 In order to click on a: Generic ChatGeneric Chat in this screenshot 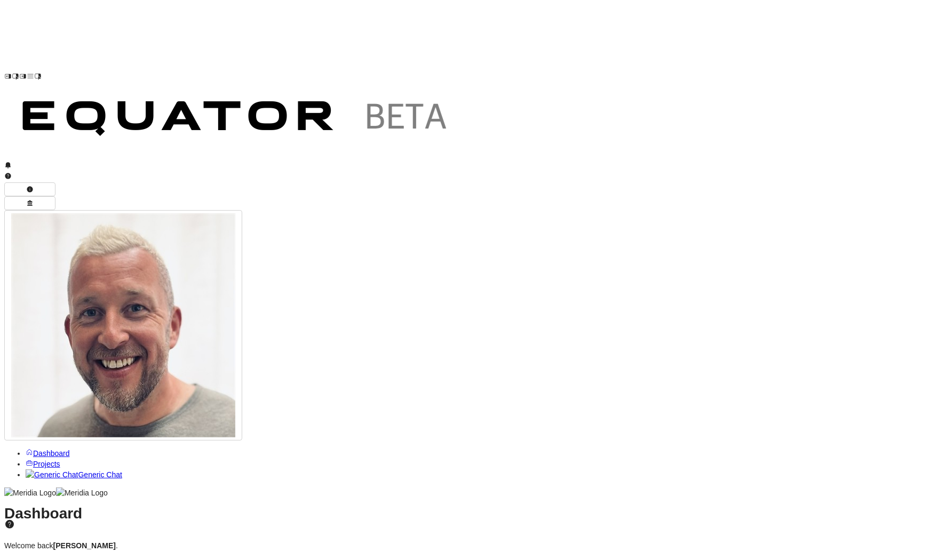, I will do `click(73, 475)`.